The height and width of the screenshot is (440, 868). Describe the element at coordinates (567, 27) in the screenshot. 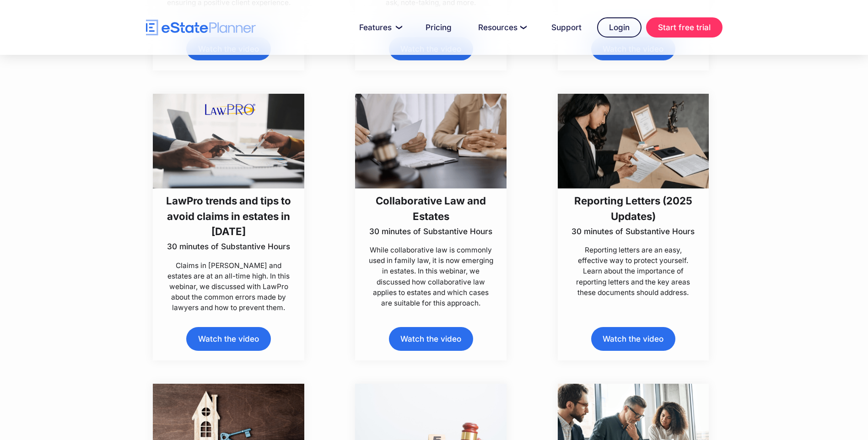

I see `a: Support` at that location.